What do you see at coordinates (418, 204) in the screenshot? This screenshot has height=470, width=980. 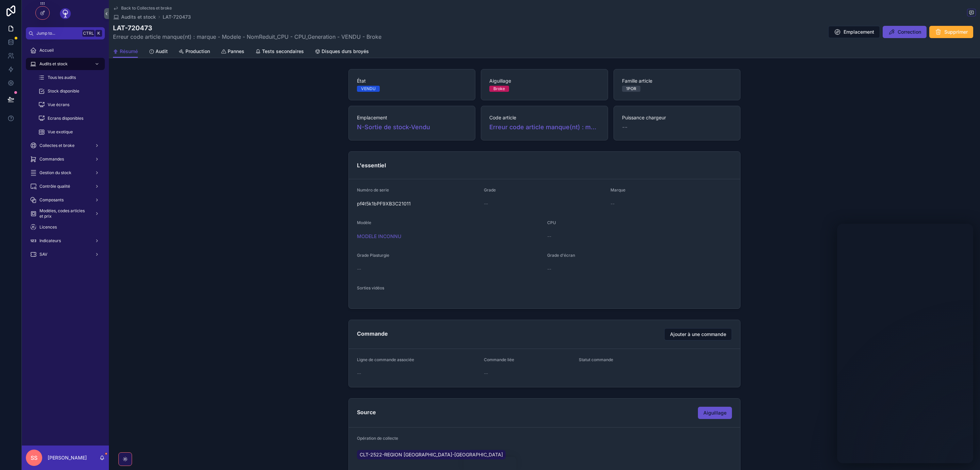 I see `span: pf4t5k1bPF9XB3C21011` at bounding box center [418, 204].